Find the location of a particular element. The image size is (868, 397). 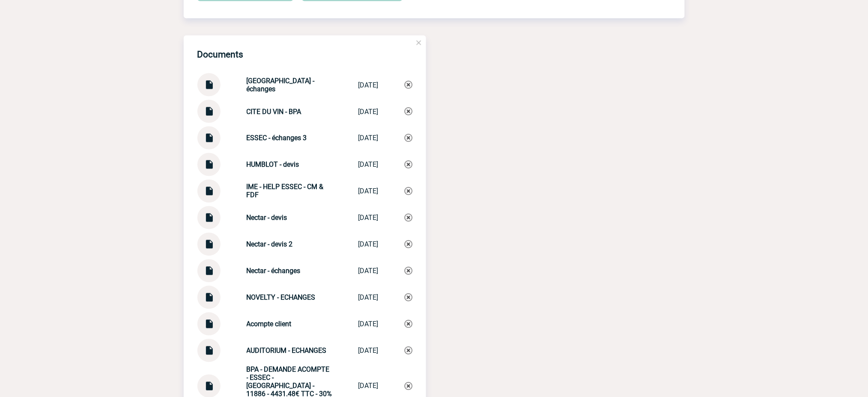

strong: Nectar - devis 2 is located at coordinates (270, 245).